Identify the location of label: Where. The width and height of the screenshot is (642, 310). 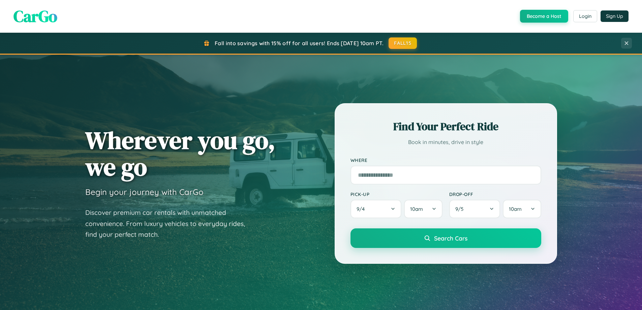
(446, 160).